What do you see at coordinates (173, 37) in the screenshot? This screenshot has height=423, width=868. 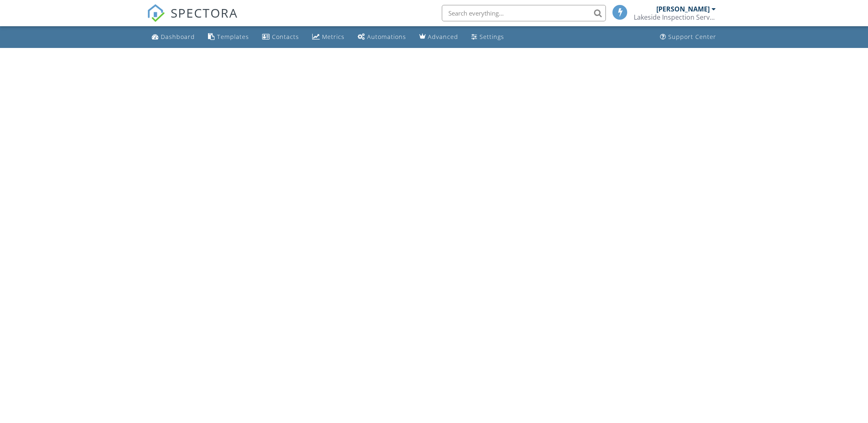 I see `a: Dashboard` at bounding box center [173, 37].